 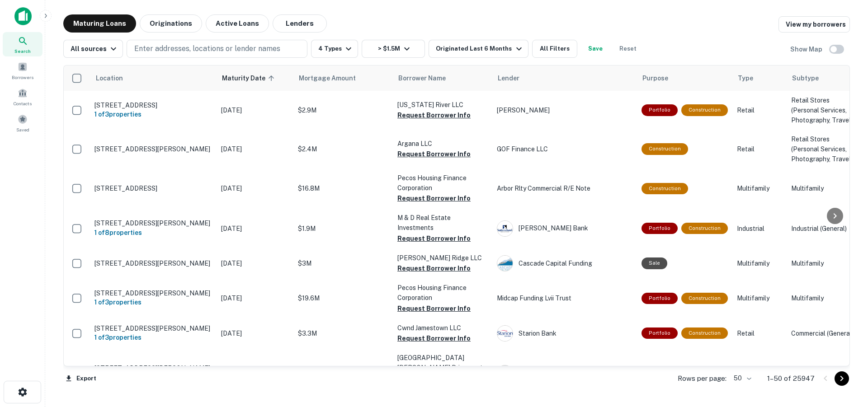 I want to click on button: Reset, so click(x=628, y=49).